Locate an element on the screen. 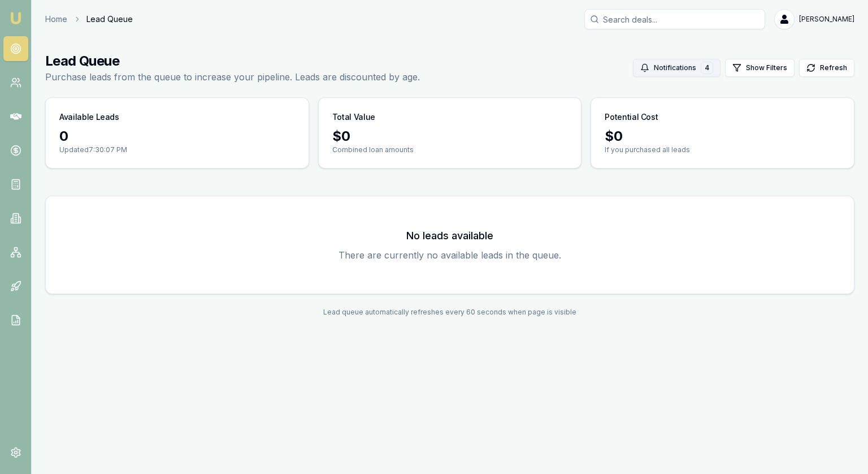 Image resolution: width=868 pixels, height=474 pixels. button: Notifications4 is located at coordinates (676, 68).